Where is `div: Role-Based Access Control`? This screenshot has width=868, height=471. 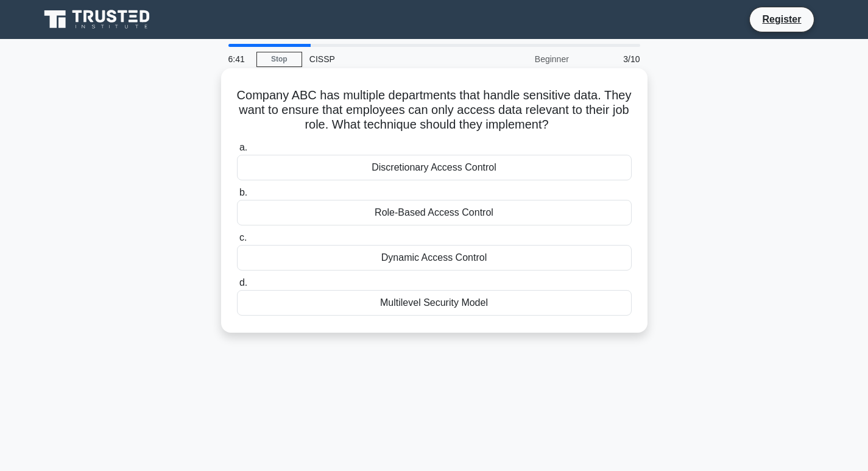
div: Role-Based Access Control is located at coordinates (434, 213).